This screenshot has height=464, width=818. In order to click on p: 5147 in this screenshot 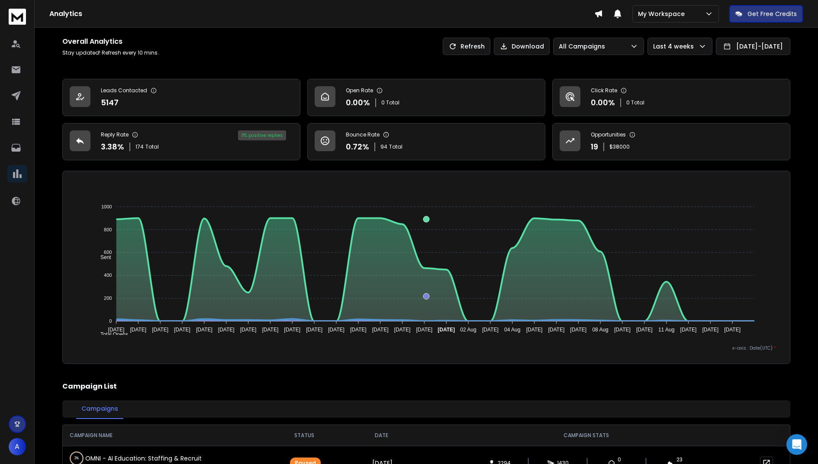, I will do `click(110, 103)`.